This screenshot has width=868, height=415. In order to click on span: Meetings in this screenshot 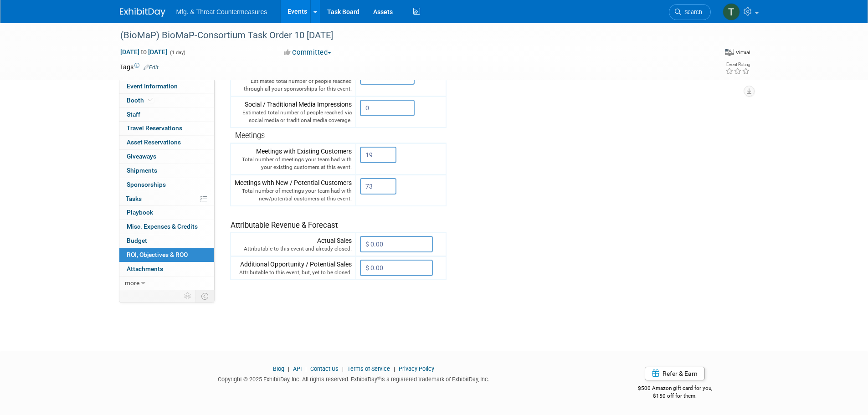, I will do `click(250, 136)`.